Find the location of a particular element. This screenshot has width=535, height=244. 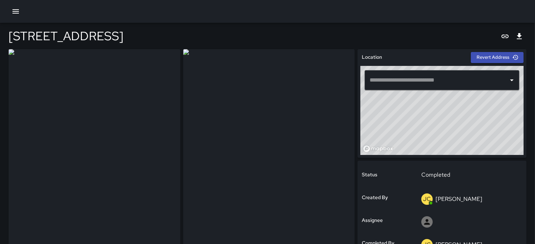

h6: Location is located at coordinates (372, 57).